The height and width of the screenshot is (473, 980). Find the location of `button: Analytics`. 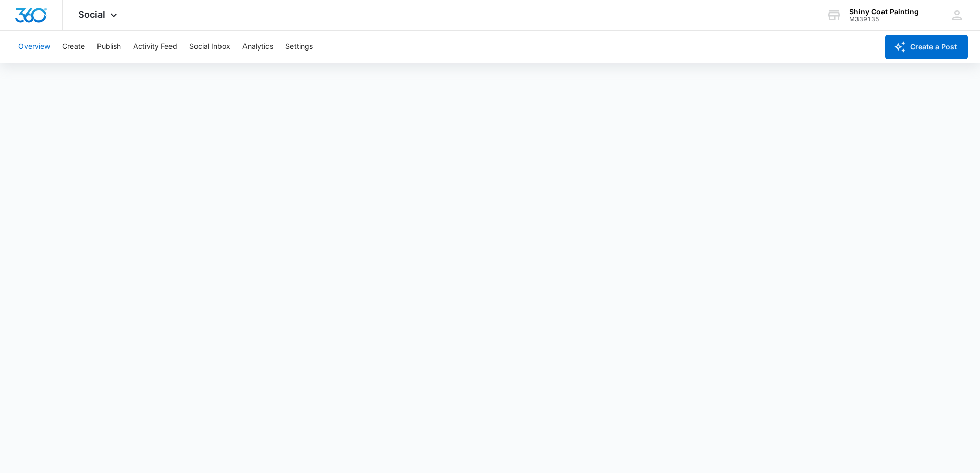

button: Analytics is located at coordinates (258, 47).